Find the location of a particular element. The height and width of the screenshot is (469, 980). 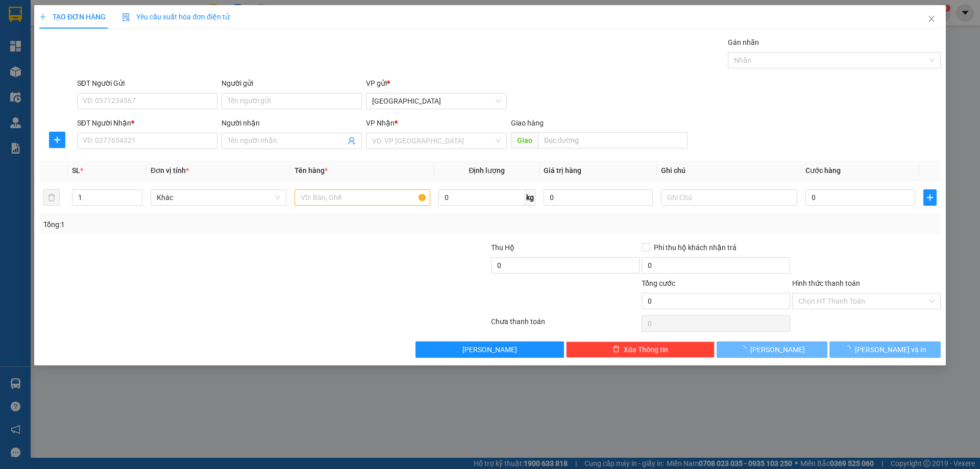

span: delete is located at coordinates (616, 350).